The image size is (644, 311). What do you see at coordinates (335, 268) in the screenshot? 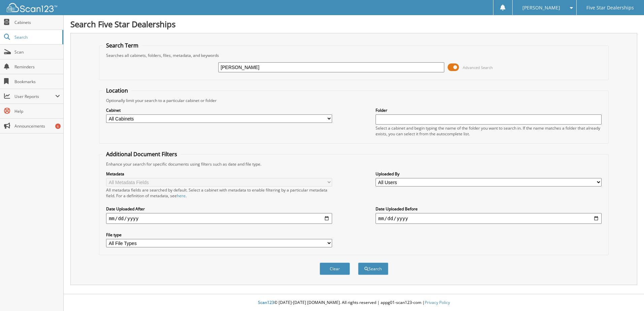
I see `button: Clear` at bounding box center [335, 268].